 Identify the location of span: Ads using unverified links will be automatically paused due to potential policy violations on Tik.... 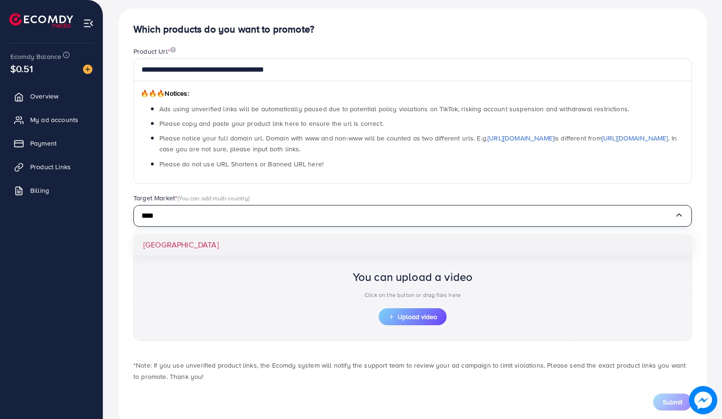
(394, 109).